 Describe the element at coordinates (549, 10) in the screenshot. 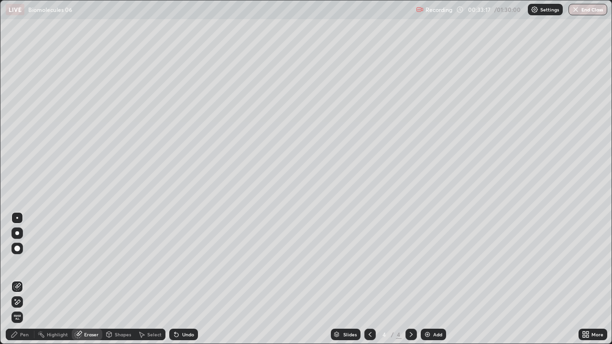

I see `p: Settings` at that location.